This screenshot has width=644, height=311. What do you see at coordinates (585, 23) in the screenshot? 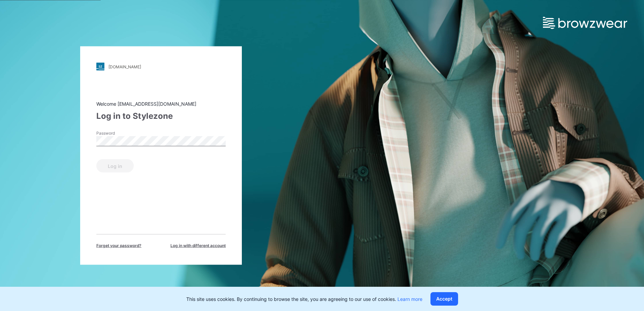
I see `img: browzwear-logo.e42bd6dac1945053ebaf764b6aa21510.svg` at bounding box center [585, 23].